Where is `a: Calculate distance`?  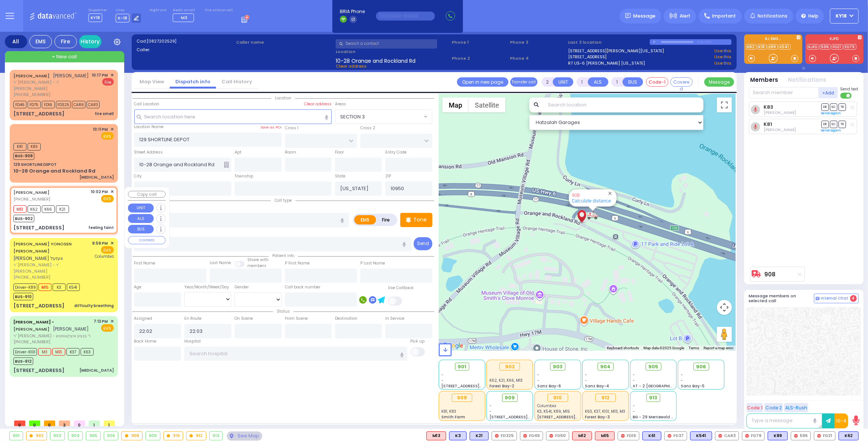 a: Calculate distance is located at coordinates (592, 200).